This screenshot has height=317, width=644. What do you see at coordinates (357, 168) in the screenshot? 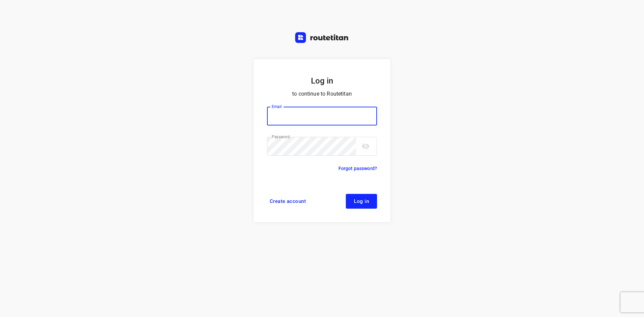
I see `a: Forgot password?` at bounding box center [357, 168].